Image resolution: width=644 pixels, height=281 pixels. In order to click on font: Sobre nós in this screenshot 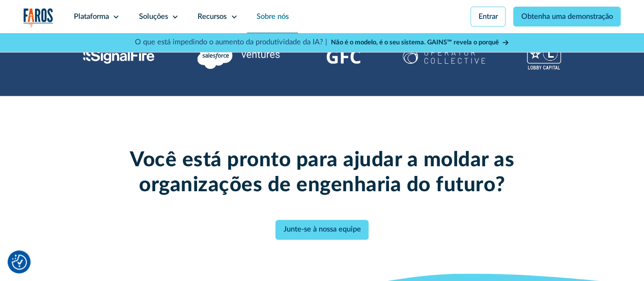, I will do `click(272, 16)`.